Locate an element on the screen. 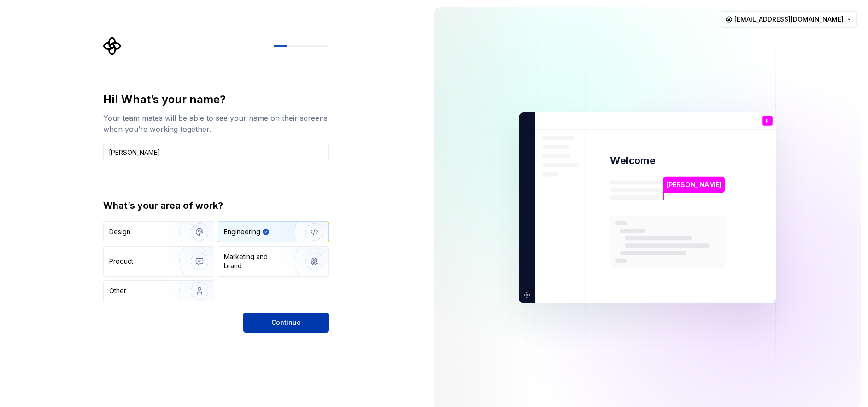 The width and height of the screenshot is (868, 407). div: Marketing and brand is located at coordinates (255, 262).